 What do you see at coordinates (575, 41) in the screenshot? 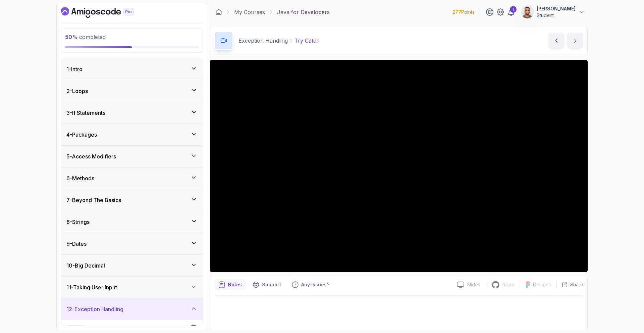
I see `button: next content` at bounding box center [575, 41].